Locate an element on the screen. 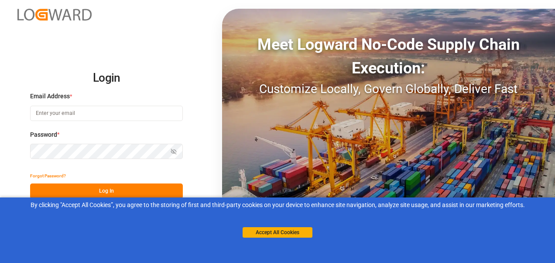 Image resolution: width=555 pixels, height=263 pixels. div: Meet Logward No-Code Supply Chain Execution: is located at coordinates (389, 56).